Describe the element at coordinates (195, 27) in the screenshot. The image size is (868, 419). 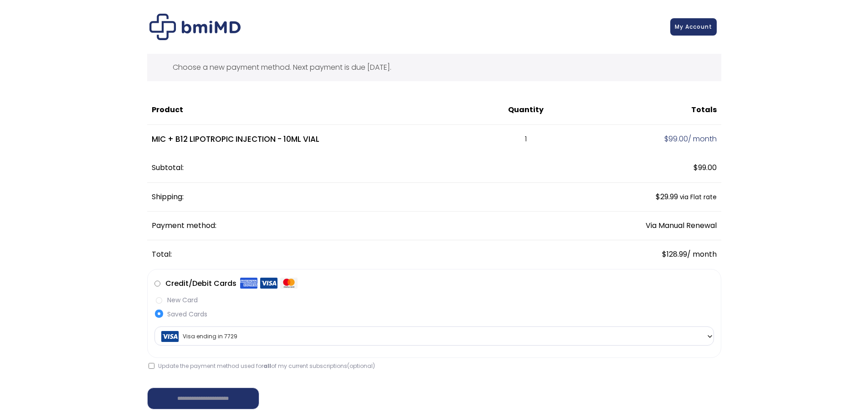
I see `img: Checkout` at that location.